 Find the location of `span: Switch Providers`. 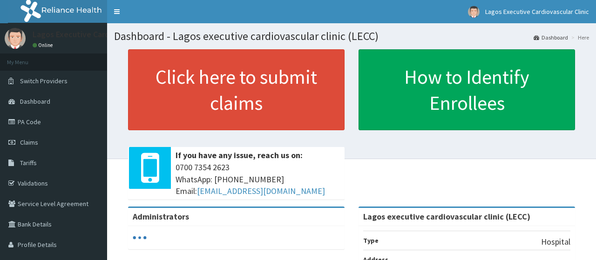

span: Switch Providers is located at coordinates (44, 81).